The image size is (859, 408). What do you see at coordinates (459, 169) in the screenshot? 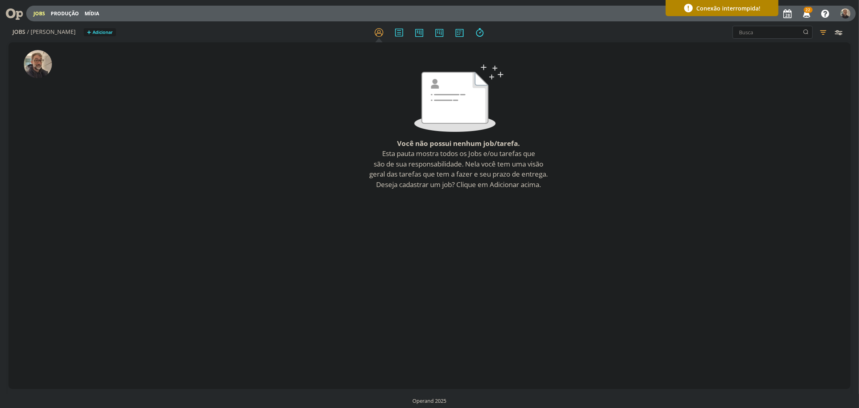
I see `p: Esta pauta mostra todos os Jobs e/ou tarefas que são de sua responsabilidade. Nela você tem uma v...` at bounding box center [459, 169].